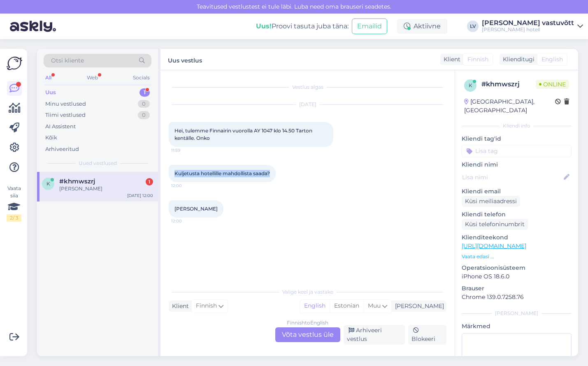 The width and height of the screenshot is (588, 366). I want to click on div: Estonian, so click(347, 306).